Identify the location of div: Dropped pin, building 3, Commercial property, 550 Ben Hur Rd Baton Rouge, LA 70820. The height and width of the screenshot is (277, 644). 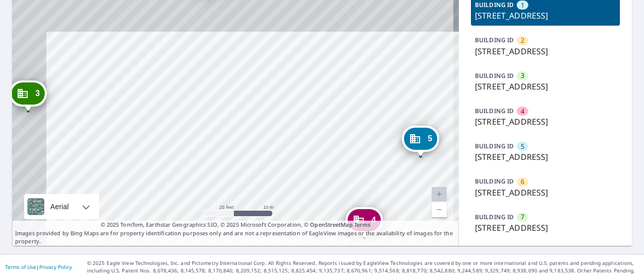
(28, 96).